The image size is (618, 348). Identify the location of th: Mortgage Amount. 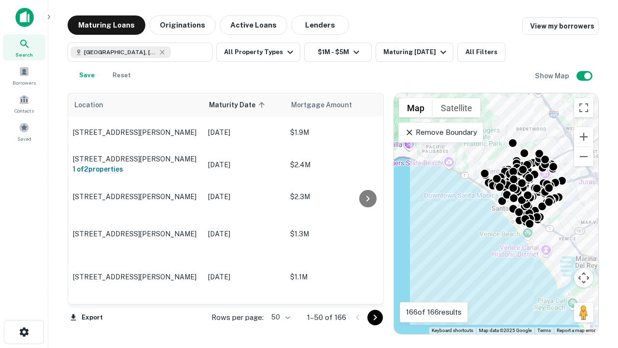
(338, 105).